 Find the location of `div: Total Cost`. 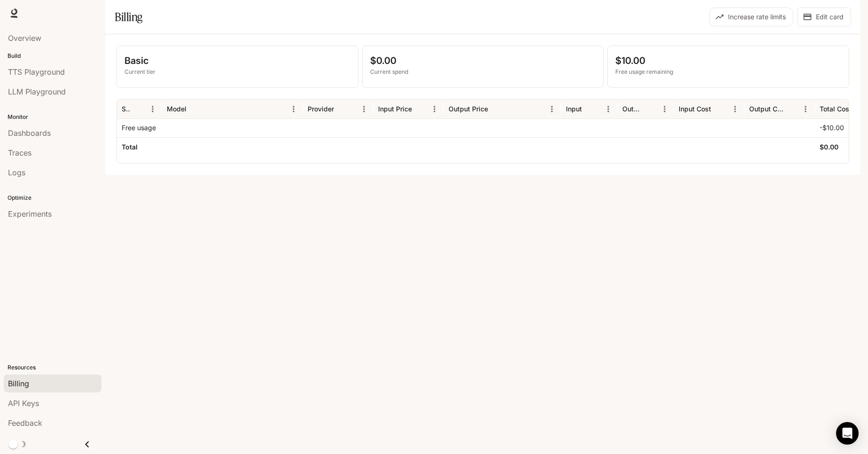

div: Total Cost is located at coordinates (835, 108).